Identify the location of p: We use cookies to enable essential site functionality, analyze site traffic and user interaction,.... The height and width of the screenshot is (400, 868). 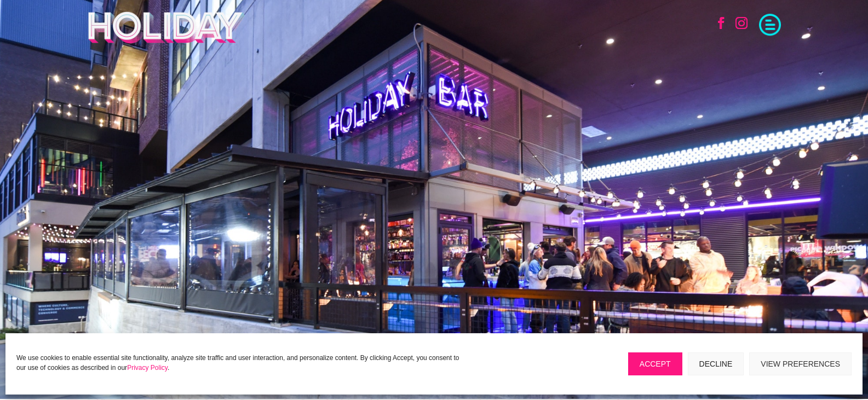
(242, 363).